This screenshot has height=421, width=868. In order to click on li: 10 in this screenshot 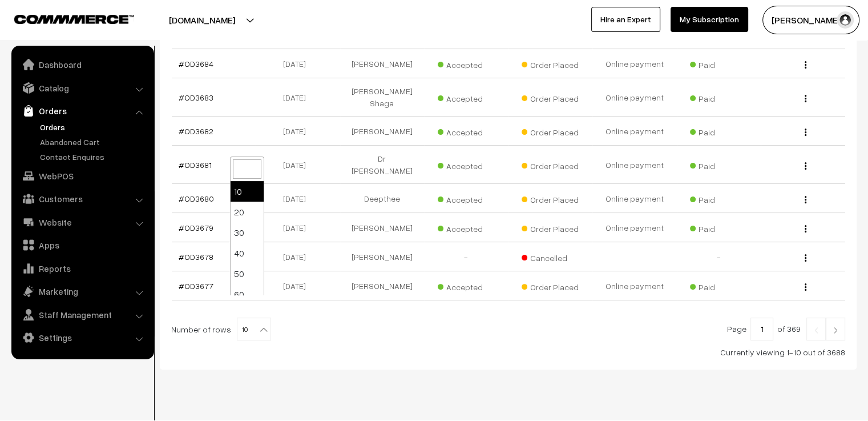, I will do `click(247, 192)`.